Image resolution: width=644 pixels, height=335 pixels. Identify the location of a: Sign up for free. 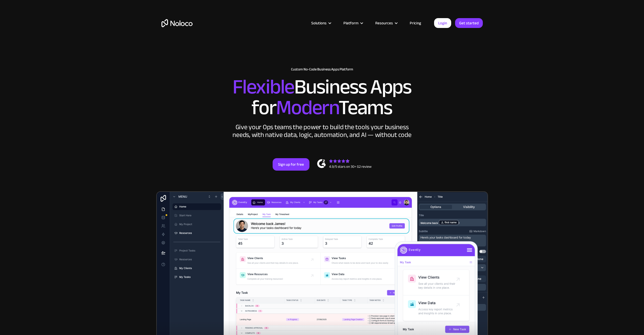
(291, 164).